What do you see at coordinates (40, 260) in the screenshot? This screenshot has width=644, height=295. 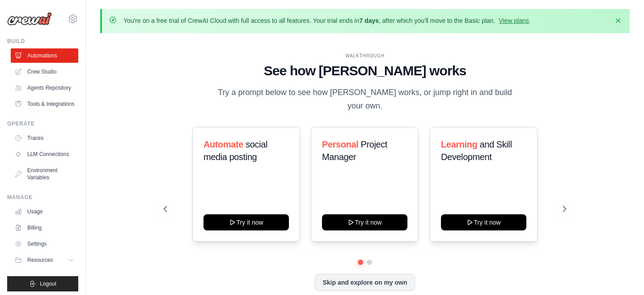 I see `span: Resources` at bounding box center [40, 260].